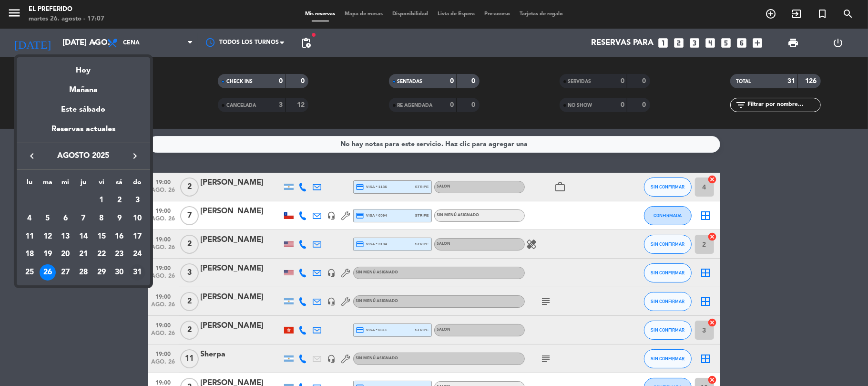  I want to click on div: 6, so click(66, 219).